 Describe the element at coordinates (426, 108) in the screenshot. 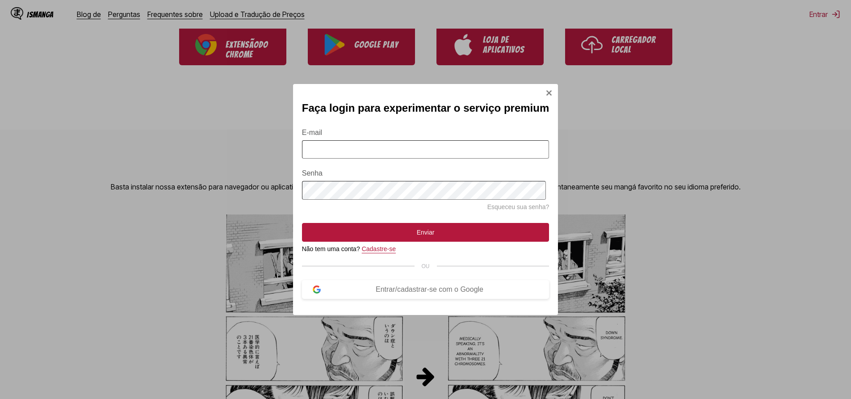

I see `font: Faça login para experimentar o serviço premium` at that location.